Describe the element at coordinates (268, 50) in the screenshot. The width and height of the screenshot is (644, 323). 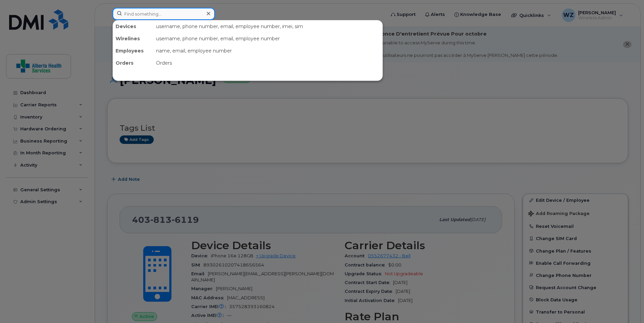
I see `div: name, email, employee number` at that location.